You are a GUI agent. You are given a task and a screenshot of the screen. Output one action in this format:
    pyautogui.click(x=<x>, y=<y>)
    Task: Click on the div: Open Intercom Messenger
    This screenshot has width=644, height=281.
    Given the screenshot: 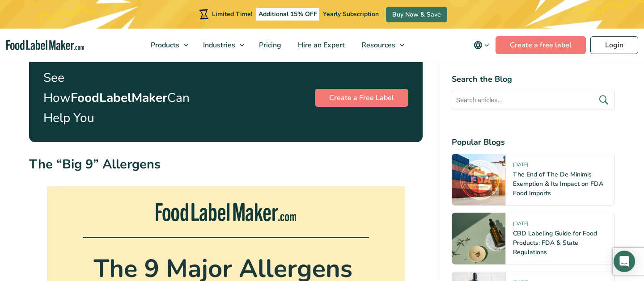 What is the action you would take?
    pyautogui.click(x=624, y=261)
    